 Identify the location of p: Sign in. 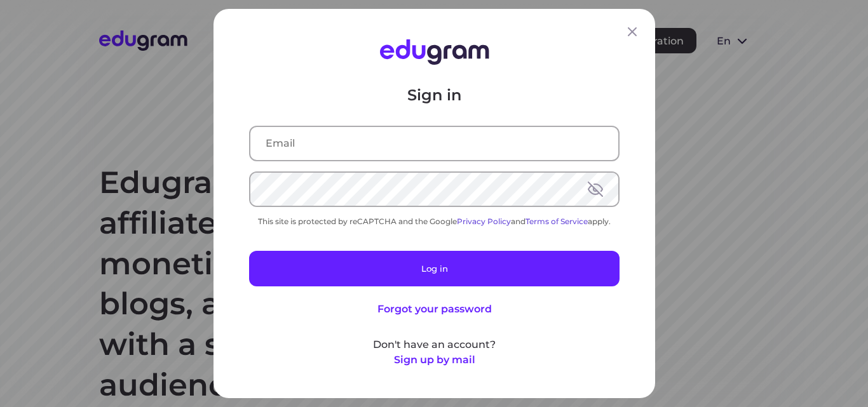
(434, 95).